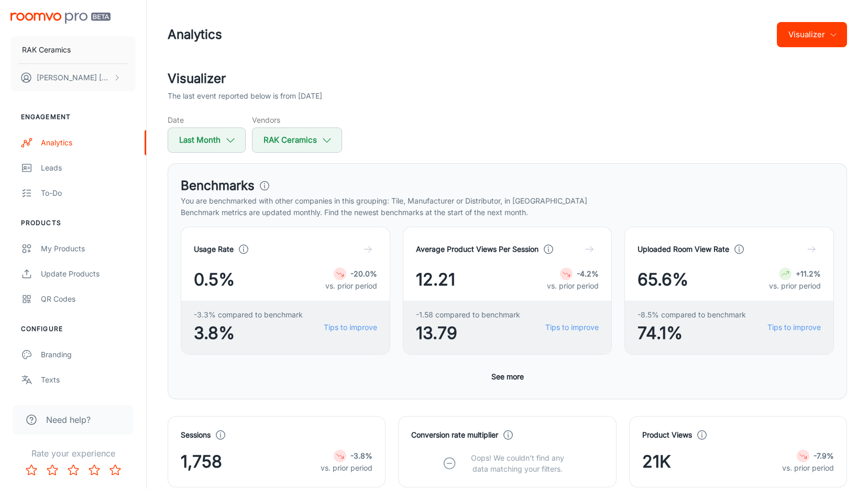  What do you see at coordinates (88, 274) in the screenshot?
I see `div: Update Products` at bounding box center [88, 274].